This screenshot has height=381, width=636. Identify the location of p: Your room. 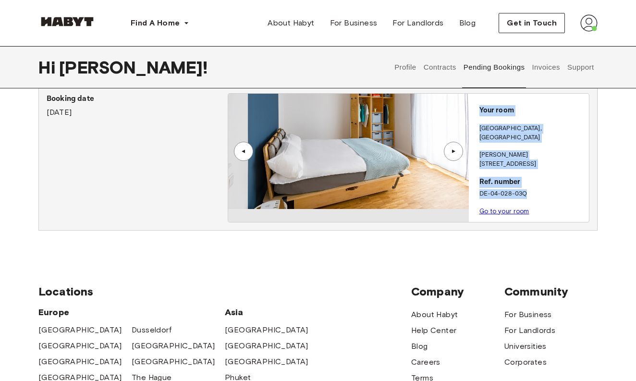
(533, 111).